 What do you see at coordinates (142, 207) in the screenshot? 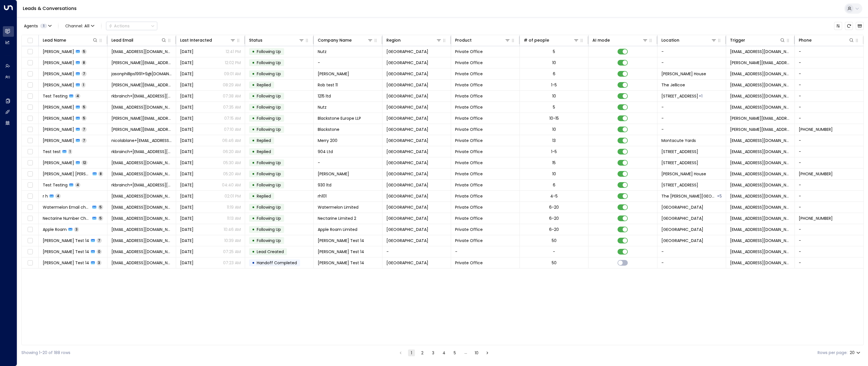
I see `span: teganellis@gmail.com` at bounding box center [142, 207].